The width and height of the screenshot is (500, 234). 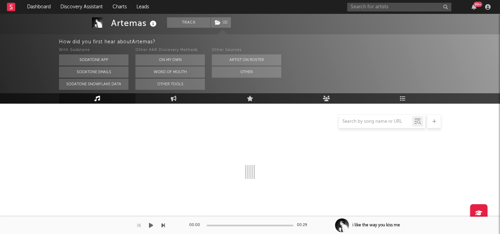 What do you see at coordinates (246, 60) in the screenshot?
I see `button: Artist on Roster` at bounding box center [246, 60].